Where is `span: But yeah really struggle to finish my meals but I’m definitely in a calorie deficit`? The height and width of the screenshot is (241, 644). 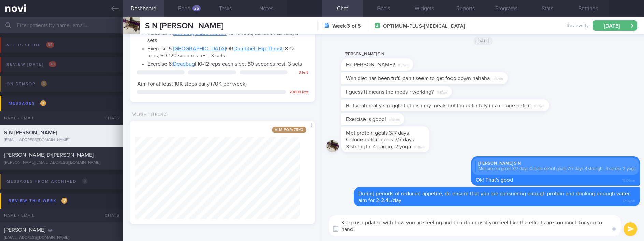
span: But yeah really struggle to finish my meals but I’m definitely in a calorie deficit is located at coordinates (438, 106).